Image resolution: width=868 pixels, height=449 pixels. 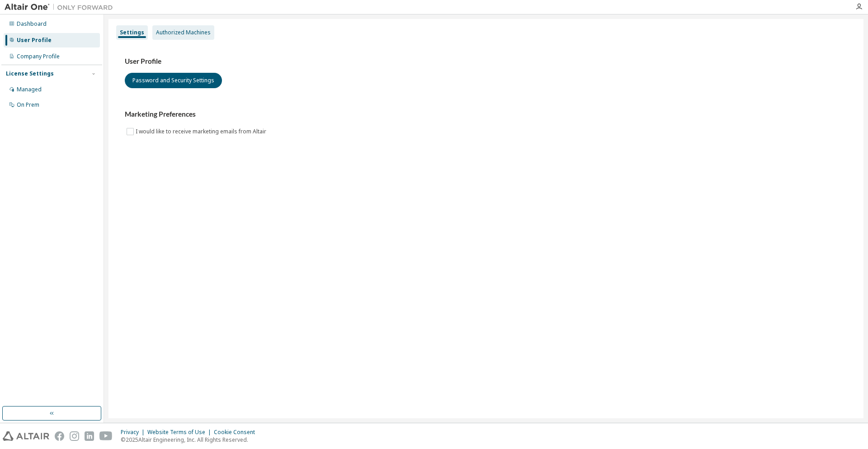 I want to click on div: Settings, so click(x=132, y=33).